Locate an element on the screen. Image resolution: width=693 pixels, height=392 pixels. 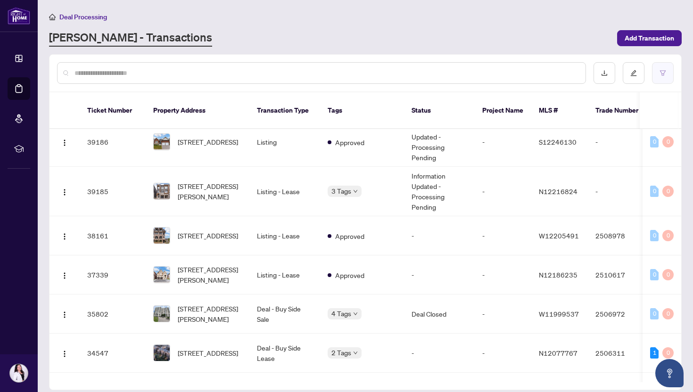
th: Transaction Type is located at coordinates (285, 111).